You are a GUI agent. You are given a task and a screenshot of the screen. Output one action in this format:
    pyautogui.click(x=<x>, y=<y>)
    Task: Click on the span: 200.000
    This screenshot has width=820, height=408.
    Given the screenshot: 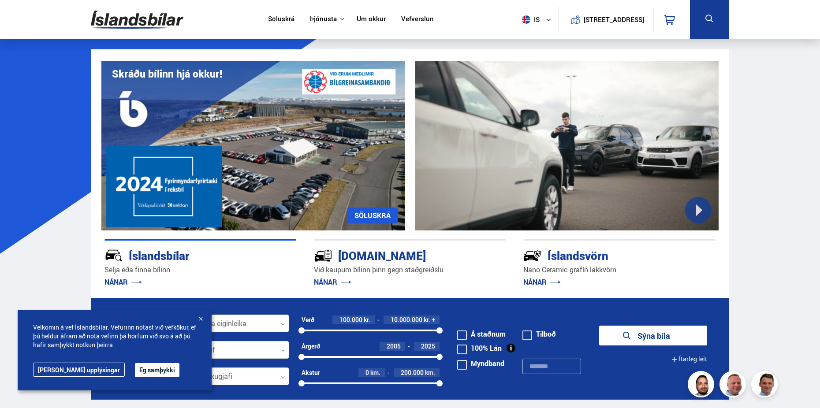 What is the action you would take?
    pyautogui.click(x=412, y=372)
    